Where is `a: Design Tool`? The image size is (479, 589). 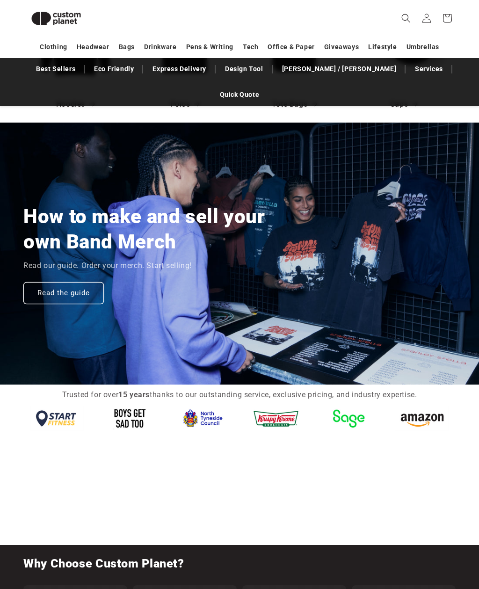 a: Design Tool is located at coordinates (244, 69).